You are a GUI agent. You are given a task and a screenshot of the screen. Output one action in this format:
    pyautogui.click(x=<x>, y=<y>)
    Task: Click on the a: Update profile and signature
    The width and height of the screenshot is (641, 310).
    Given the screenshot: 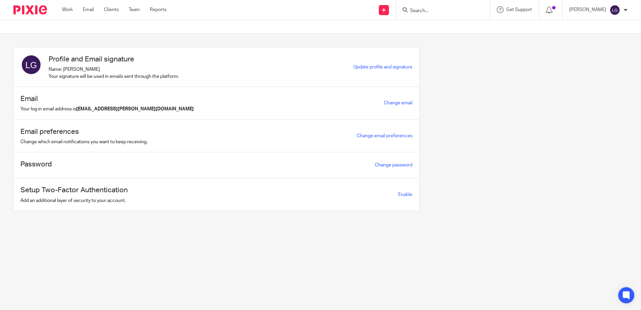 What is the action you would take?
    pyautogui.click(x=383, y=67)
    